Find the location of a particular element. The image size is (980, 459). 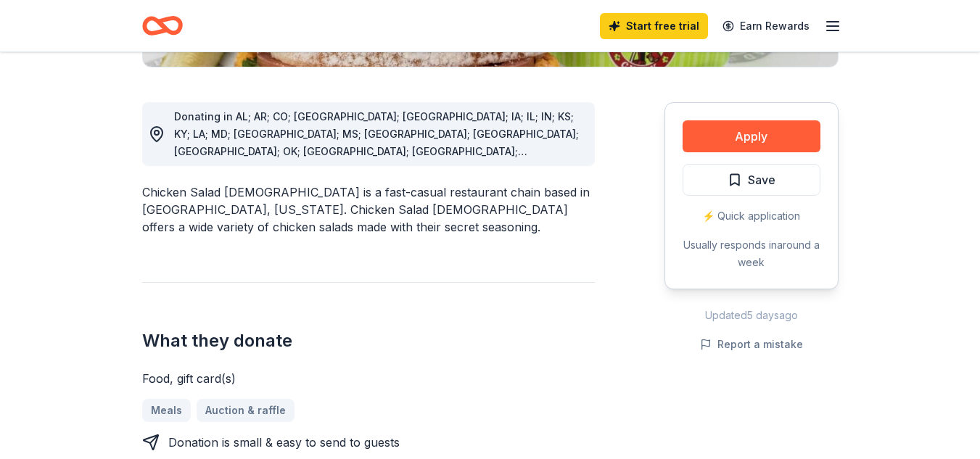

h2: What they donate is located at coordinates (368, 340).